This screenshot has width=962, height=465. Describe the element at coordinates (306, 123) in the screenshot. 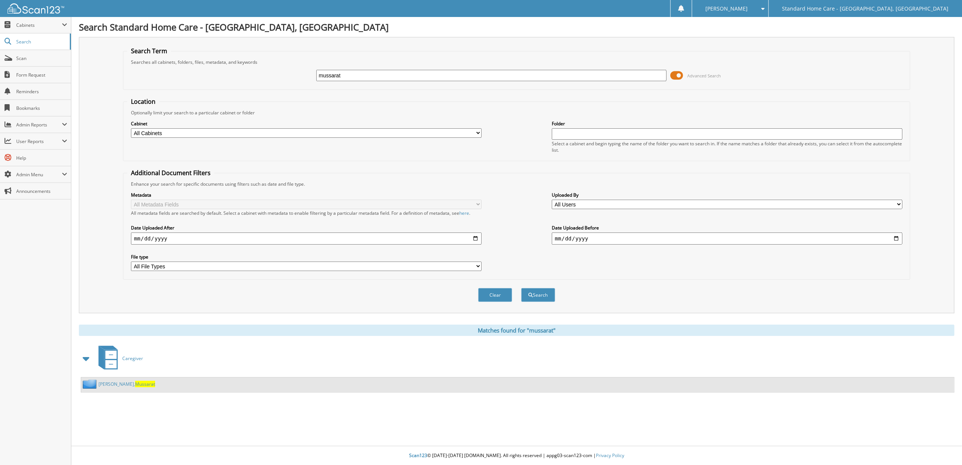

I see `label: Cabinet` at that location.